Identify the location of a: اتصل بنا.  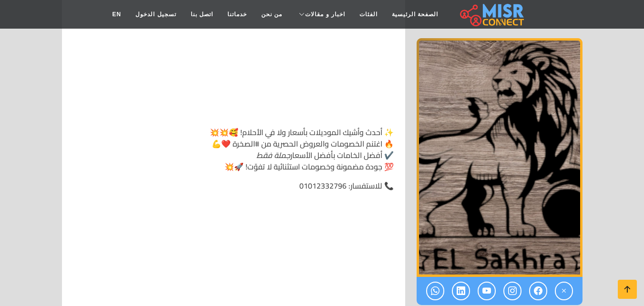
(202, 14).